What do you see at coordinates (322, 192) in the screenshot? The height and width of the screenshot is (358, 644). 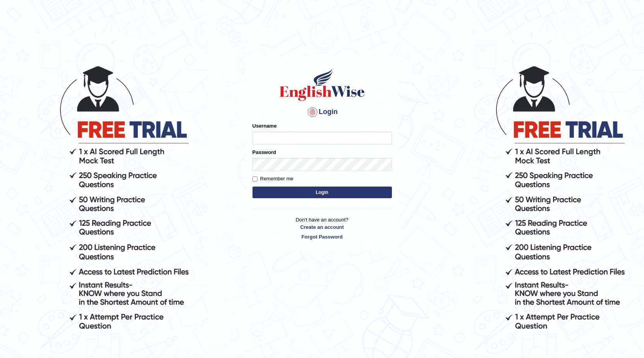 I see `button: Login` at bounding box center [322, 192].